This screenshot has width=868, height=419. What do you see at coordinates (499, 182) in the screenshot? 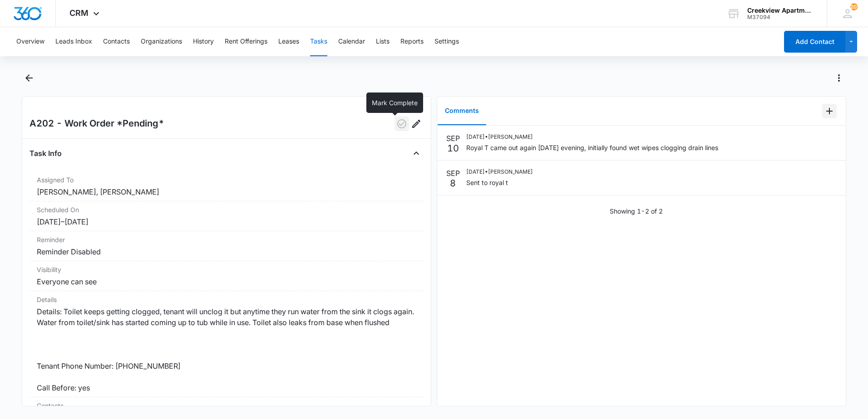
I see `p: Sent to royal t` at bounding box center [499, 182].